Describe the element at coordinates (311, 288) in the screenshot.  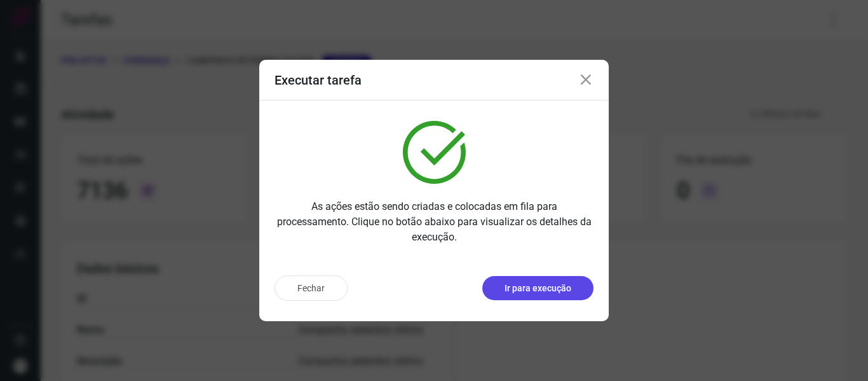
I see `button: Fechar` at that location.